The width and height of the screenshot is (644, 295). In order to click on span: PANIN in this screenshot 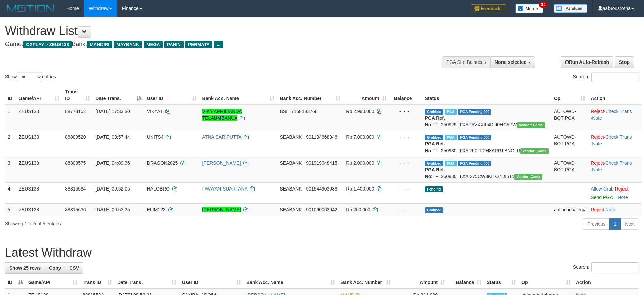, I will do `click(174, 45)`.